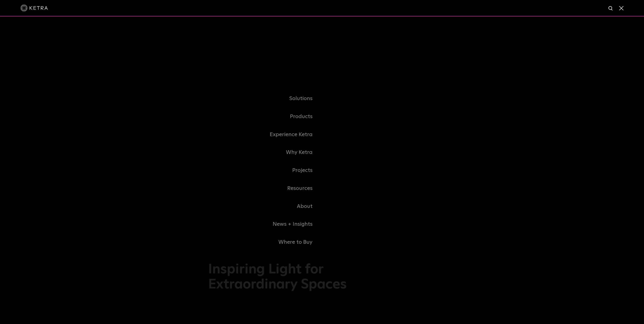 The height and width of the screenshot is (324, 644). I want to click on a: Resources, so click(265, 188).